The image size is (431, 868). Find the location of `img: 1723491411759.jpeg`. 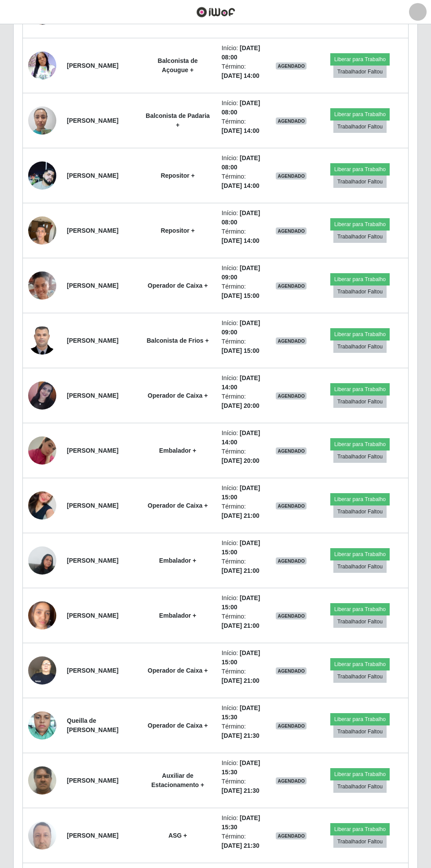

img: 1723491411759.jpeg is located at coordinates (42, 285).